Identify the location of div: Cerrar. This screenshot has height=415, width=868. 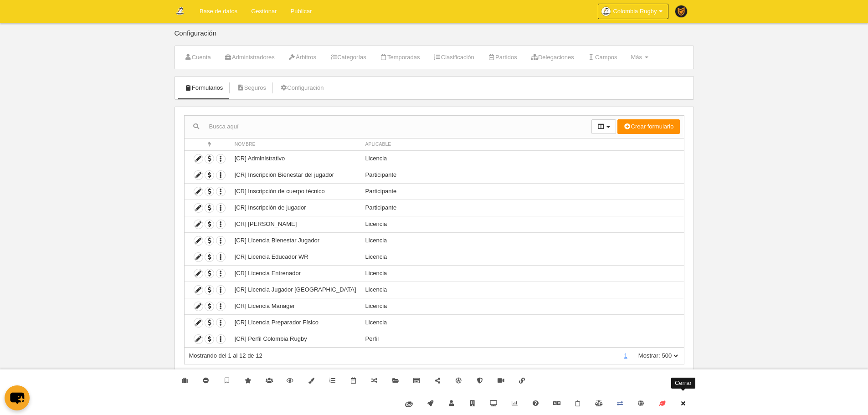
(683, 383).